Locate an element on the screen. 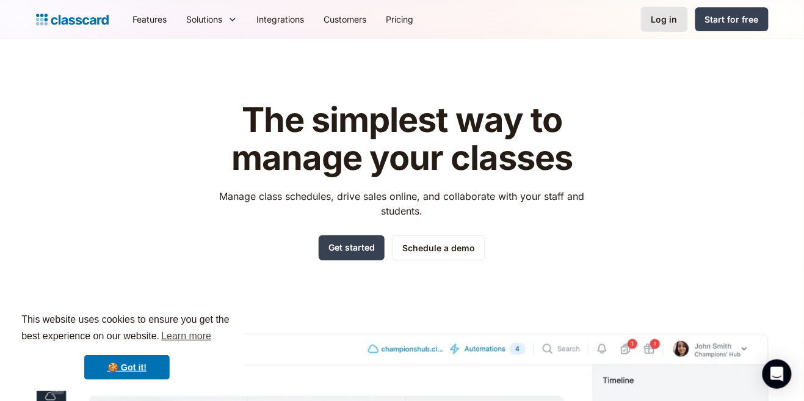 The height and width of the screenshot is (401, 804). a: Log in is located at coordinates (664, 19).